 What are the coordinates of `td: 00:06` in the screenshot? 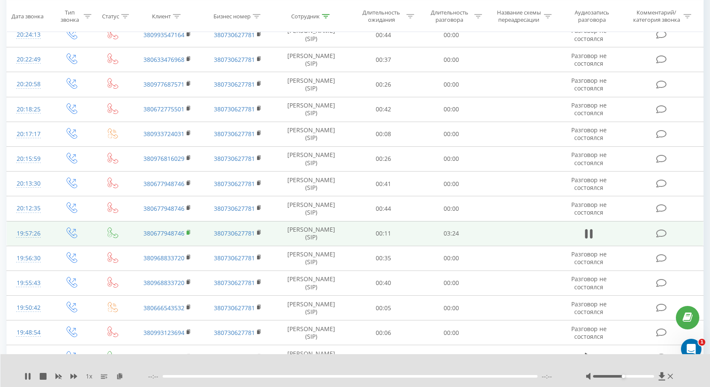 It's located at (383, 333).